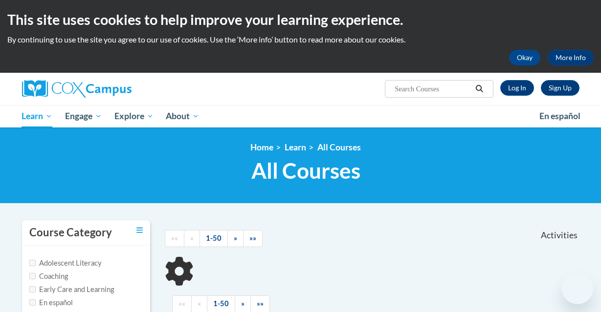 Image resolution: width=601 pixels, height=312 pixels. What do you see at coordinates (559, 236) in the screenshot?
I see `span: Activities` at bounding box center [559, 236].